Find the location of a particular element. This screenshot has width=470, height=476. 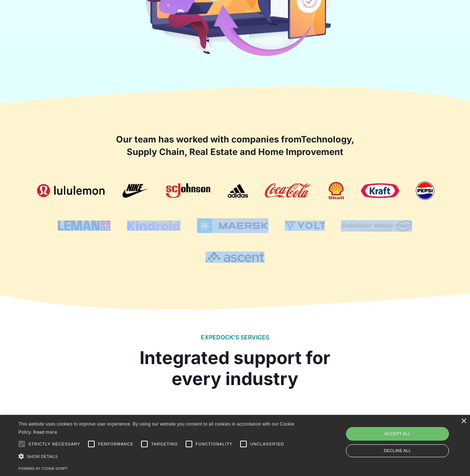

img: Gebruder Weiss Logo is located at coordinates (376, 226).